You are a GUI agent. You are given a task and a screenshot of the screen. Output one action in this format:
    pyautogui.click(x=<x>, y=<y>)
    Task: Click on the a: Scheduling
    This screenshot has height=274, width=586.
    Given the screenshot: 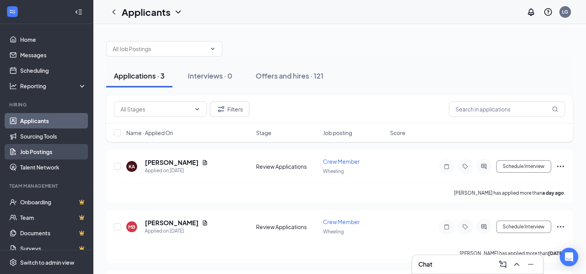 What is the action you would take?
    pyautogui.click(x=53, y=70)
    